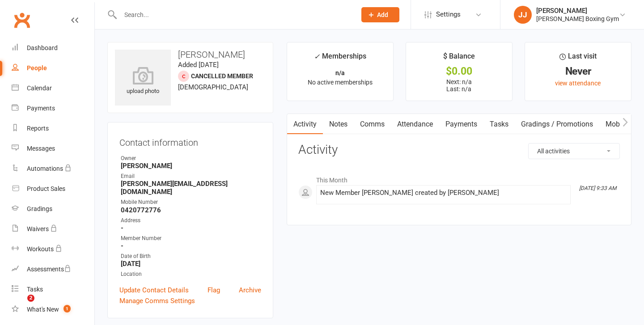 This screenshot has height=325, width=644. I want to click on a: What's New1, so click(53, 310).